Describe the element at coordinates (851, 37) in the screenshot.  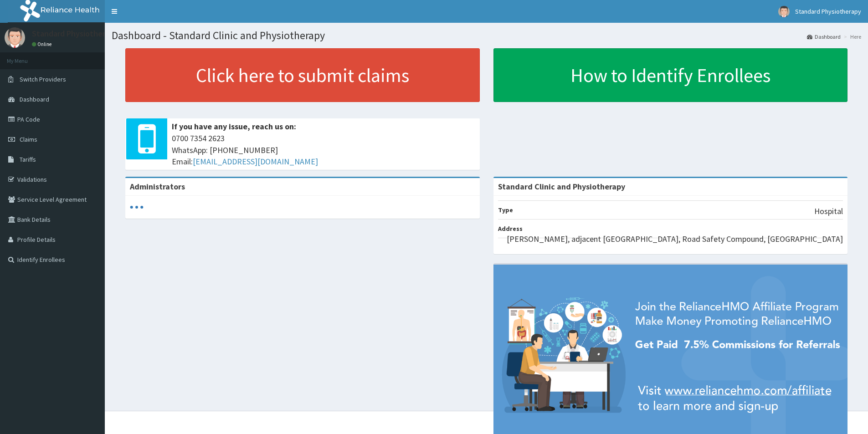
I see `li: Here` at that location.